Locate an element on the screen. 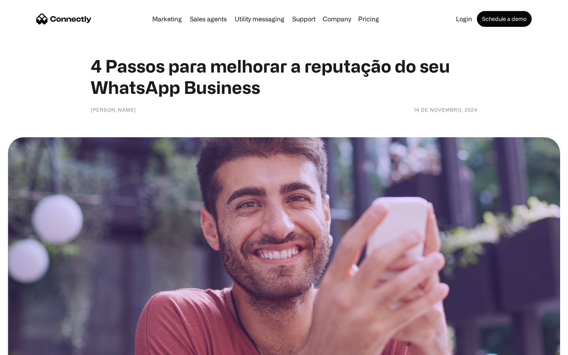 This screenshot has width=568, height=355. h1: 4 Passos para melhorar a reputação do seu WhatsApp Business is located at coordinates (284, 76).